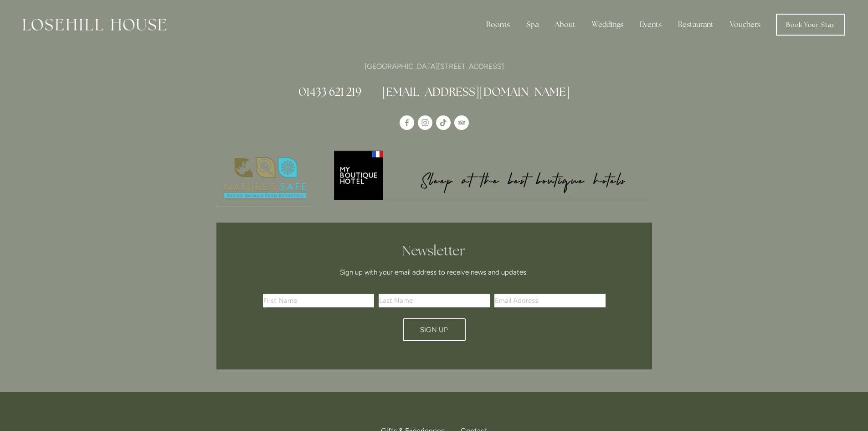  Describe the element at coordinates (498, 25) in the screenshot. I see `div: Rooms` at that location.